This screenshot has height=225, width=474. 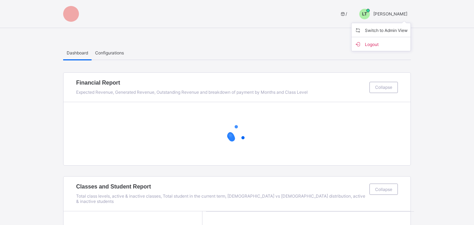 I want to click on li: dropdown-list-item-name-0, so click(x=381, y=30).